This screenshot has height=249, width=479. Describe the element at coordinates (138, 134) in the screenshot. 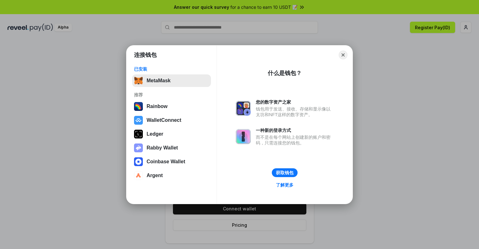

I see `img: svg+xml,%3Csvg%20xmlns%3D%22http%3A%2F%2Fwww.w3.org%2F2000%2Fsvg%22%20width%3D%2228%22%20height%3...` at that location.